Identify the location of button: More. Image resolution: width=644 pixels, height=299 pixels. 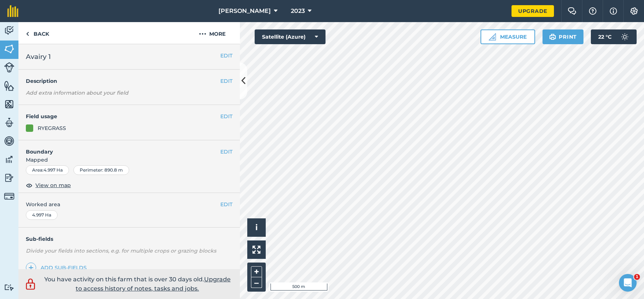
(212, 33).